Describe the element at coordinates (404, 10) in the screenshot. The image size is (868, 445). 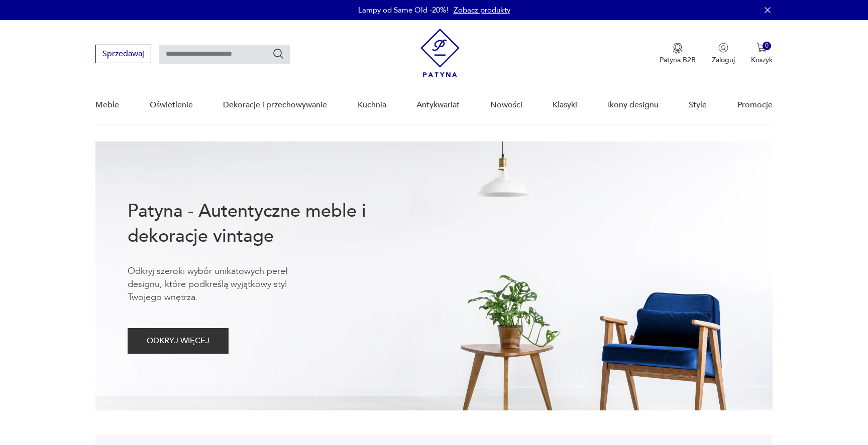
I see `p: Lampy od Same Old -20%!` at that location.